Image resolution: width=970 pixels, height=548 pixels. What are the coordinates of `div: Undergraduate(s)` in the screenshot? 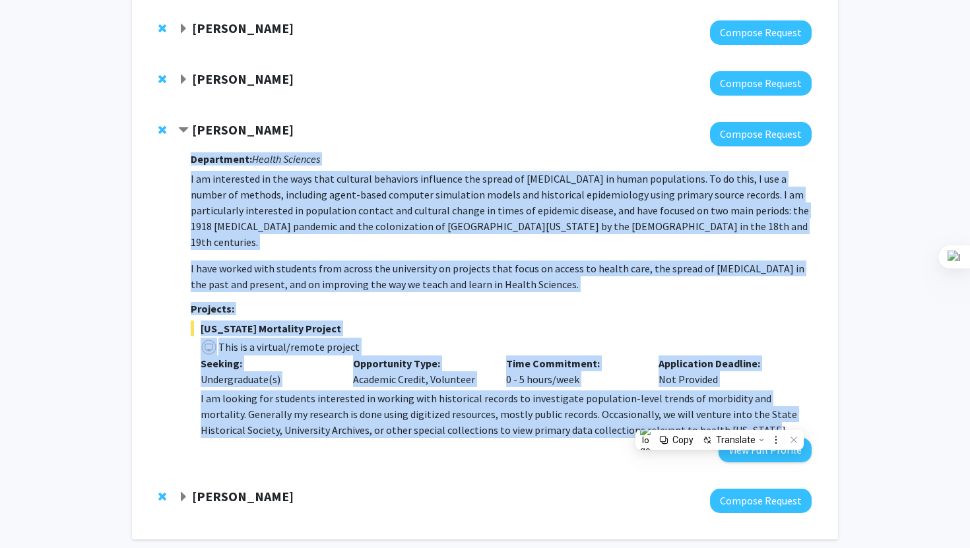 It's located at (267, 379).